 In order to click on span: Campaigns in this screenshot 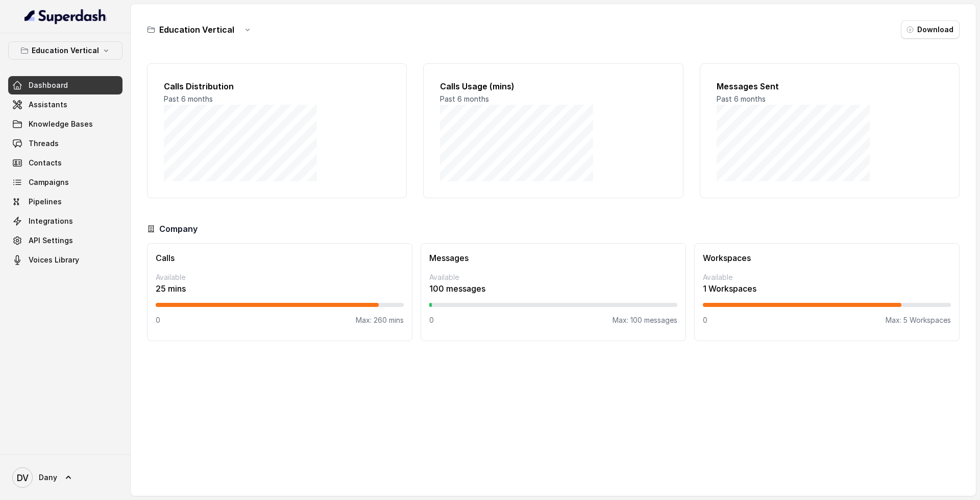, I will do `click(48, 183)`.